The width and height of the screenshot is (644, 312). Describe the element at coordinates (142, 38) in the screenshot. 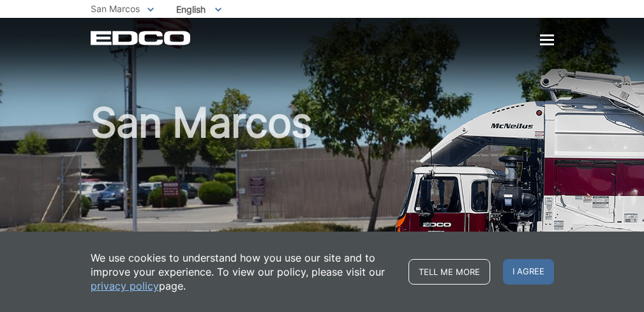

I see `a: EDCD logo. Return to the homepage.` at that location.